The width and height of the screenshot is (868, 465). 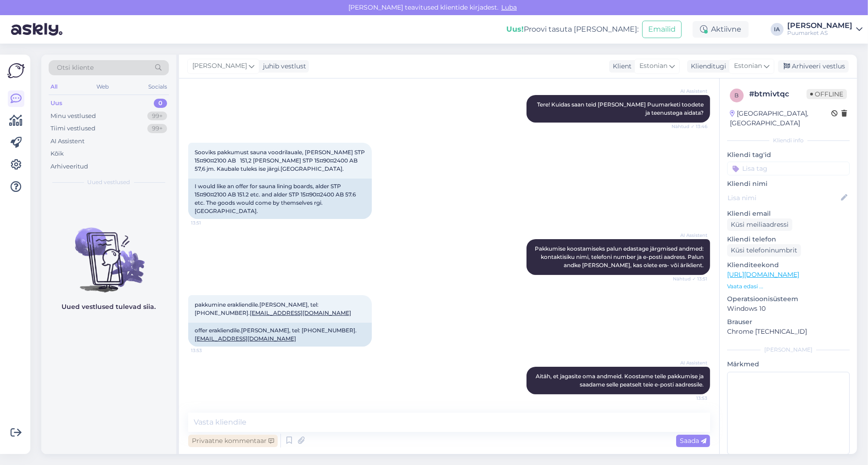 What do you see at coordinates (103, 87) in the screenshot?
I see `div: Web` at bounding box center [103, 87].